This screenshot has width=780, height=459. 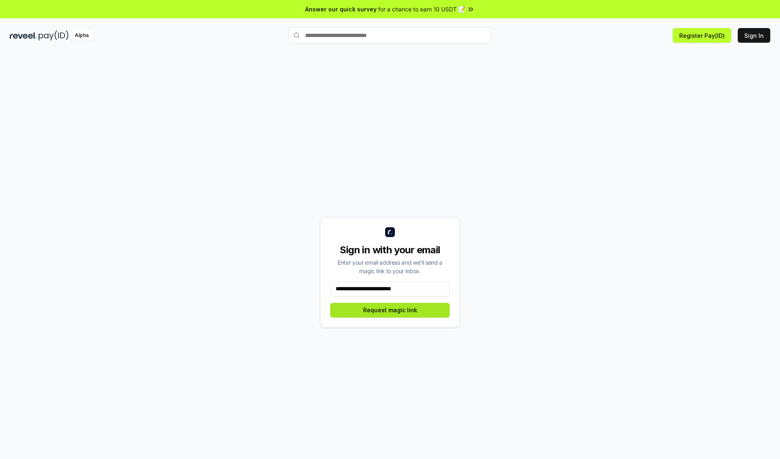 What do you see at coordinates (702, 35) in the screenshot?
I see `button: Register Pay(ID)` at bounding box center [702, 35].